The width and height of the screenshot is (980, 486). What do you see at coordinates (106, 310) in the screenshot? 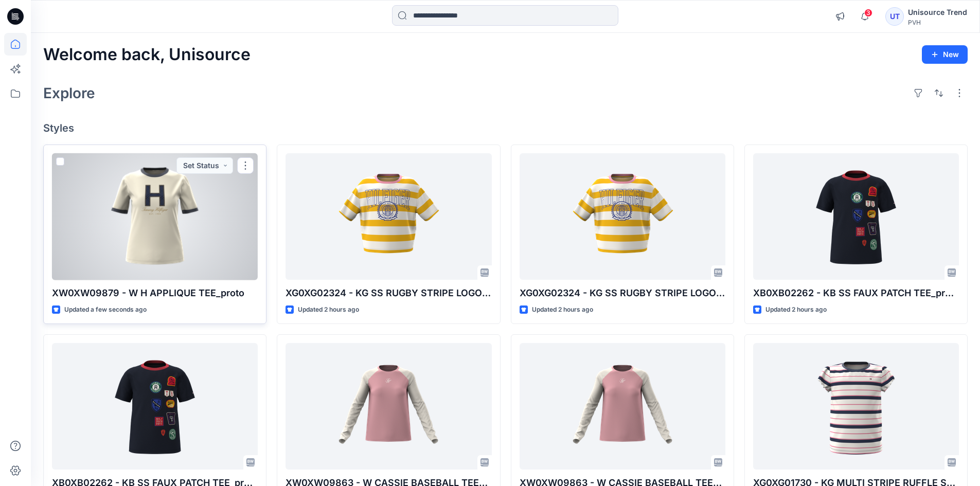
I see `p: Updated a few seconds ago` at bounding box center [106, 310].